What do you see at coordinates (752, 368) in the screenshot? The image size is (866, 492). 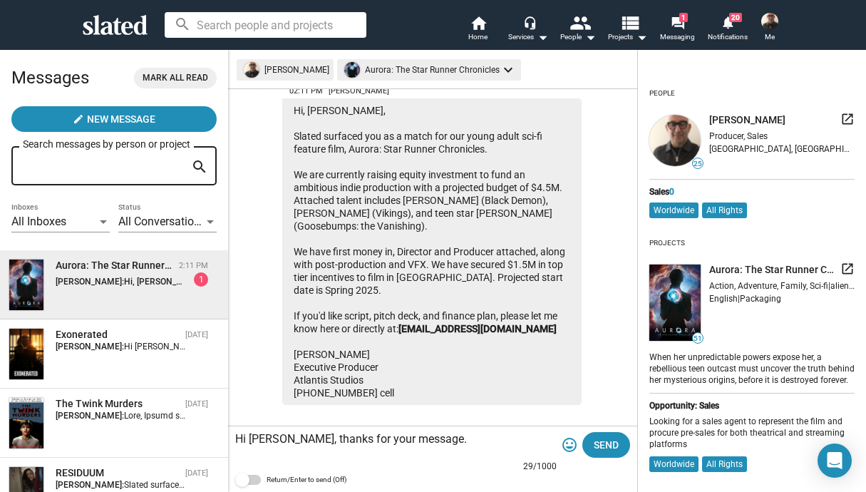 I see `div: When her unpredictable powers expose her, a rebellious teen outcast must uncover the truth behind...` at bounding box center [752, 368].